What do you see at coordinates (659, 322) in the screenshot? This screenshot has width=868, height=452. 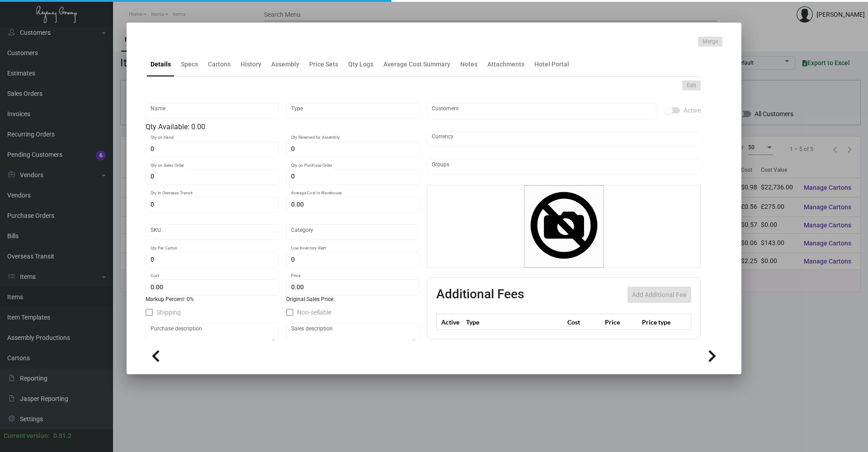 I see `th: Price type` at bounding box center [659, 322].